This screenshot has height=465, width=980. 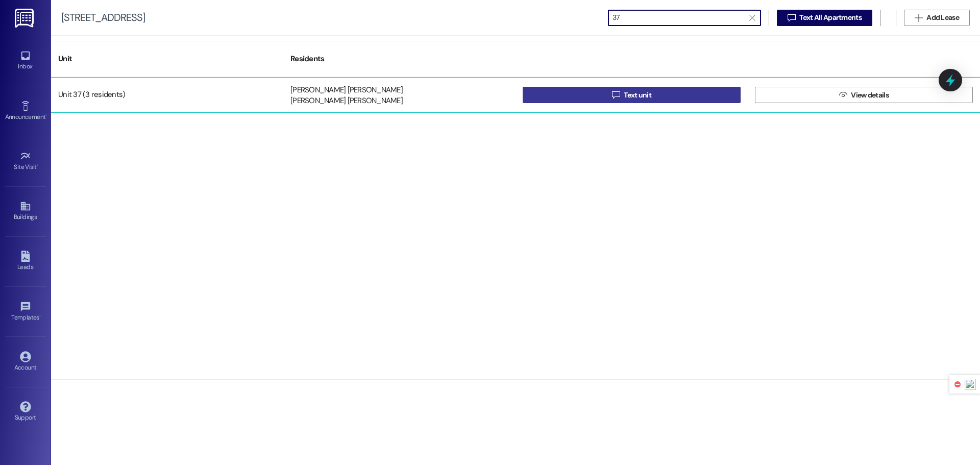 What do you see at coordinates (678, 18) in the screenshot?
I see `input: Search by resident name or unit number` at bounding box center [678, 18].